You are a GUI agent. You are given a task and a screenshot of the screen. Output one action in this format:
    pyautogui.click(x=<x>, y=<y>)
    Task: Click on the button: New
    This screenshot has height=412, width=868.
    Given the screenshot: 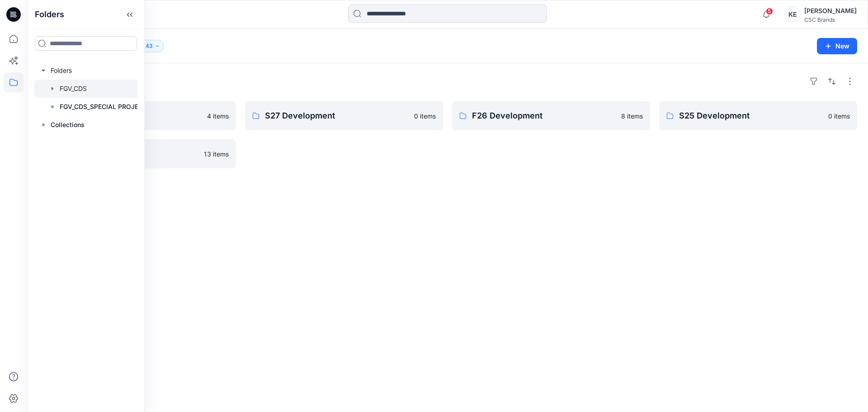 What is the action you would take?
    pyautogui.click(x=837, y=46)
    